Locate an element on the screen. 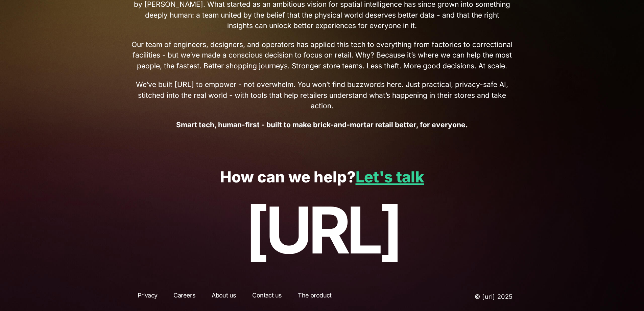  a: Let's talk is located at coordinates (390, 177).